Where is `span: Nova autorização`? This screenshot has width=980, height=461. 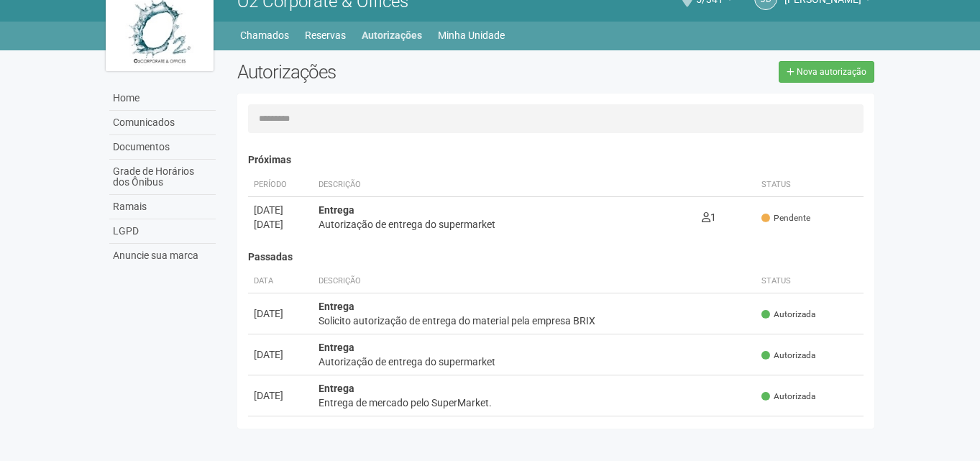
span: Nova autorização is located at coordinates (831, 72).